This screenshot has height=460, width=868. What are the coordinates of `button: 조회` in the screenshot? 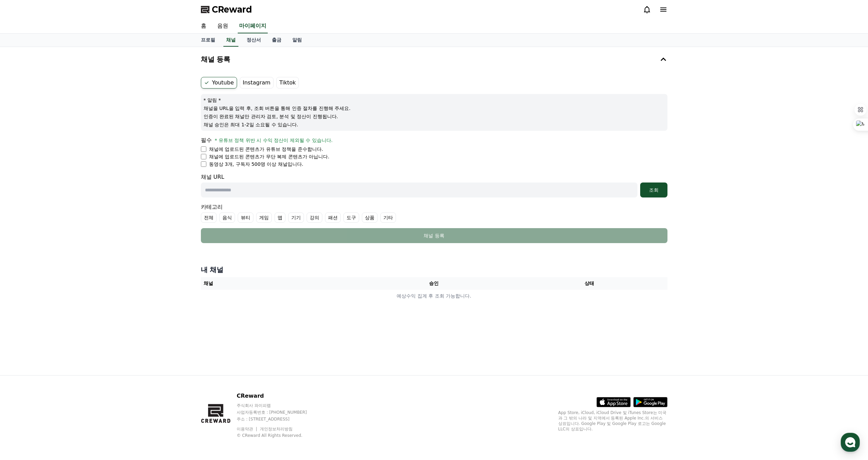 It's located at (654, 190).